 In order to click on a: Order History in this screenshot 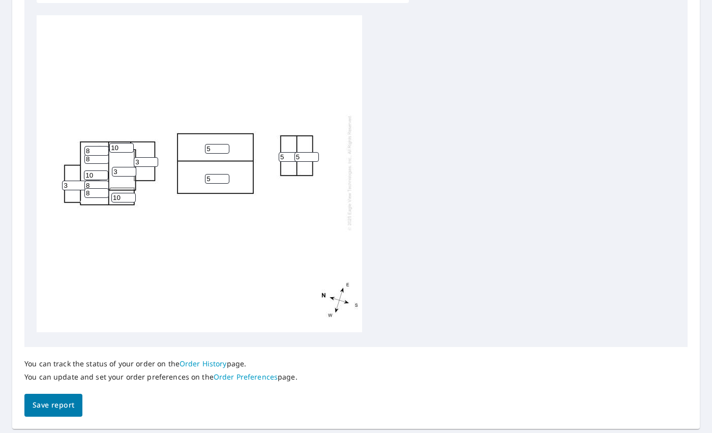, I will do `click(203, 363)`.